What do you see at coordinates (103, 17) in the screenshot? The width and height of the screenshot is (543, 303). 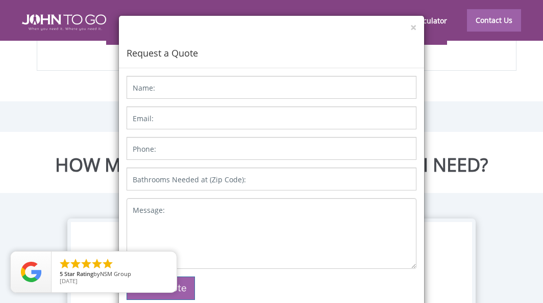 I see `div: Chat` at bounding box center [103, 17].